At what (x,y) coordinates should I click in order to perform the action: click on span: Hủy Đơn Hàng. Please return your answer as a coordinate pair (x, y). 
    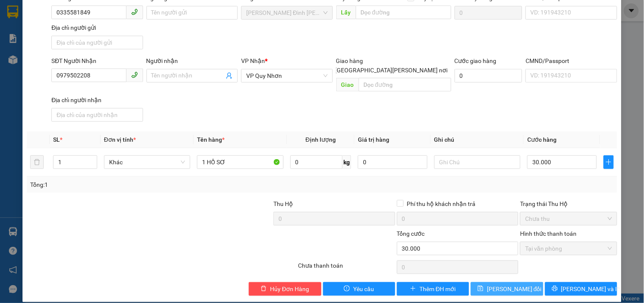
    Looking at the image, I should click on (290, 288).